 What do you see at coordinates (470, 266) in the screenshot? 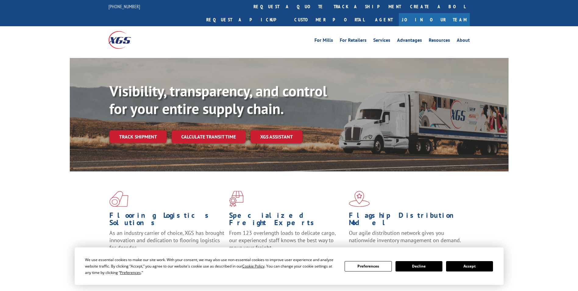
I see `button: Accept` at bounding box center [470, 266].